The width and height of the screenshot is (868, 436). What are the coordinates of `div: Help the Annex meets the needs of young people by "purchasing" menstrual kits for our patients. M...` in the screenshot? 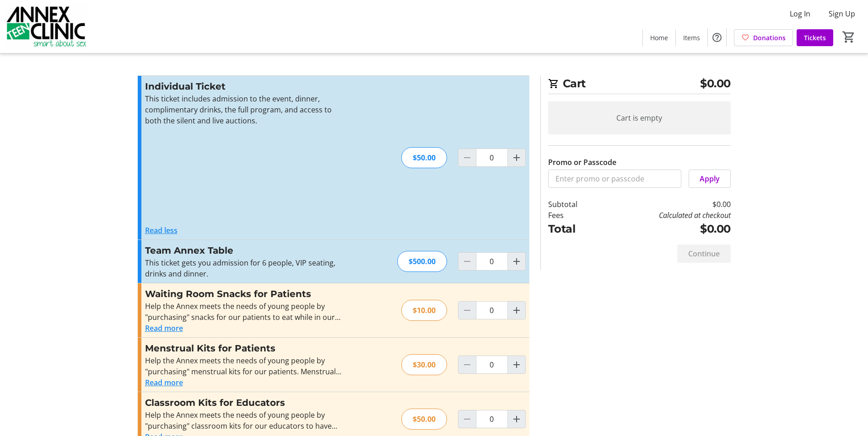 It's located at (245, 367).